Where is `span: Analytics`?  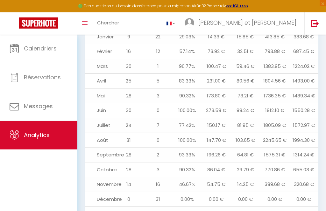 span: Analytics is located at coordinates (37, 135).